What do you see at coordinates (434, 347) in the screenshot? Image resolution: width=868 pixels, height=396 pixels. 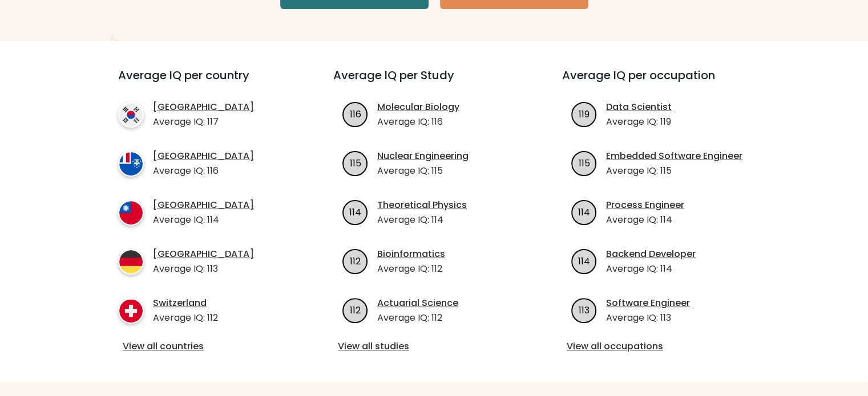 I see `a: View all studies` at bounding box center [434, 347].